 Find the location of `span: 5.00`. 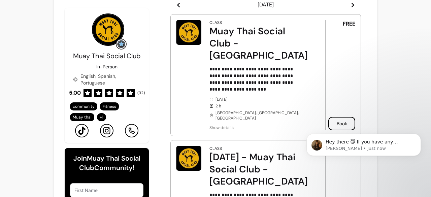

span: 5.00 is located at coordinates (75, 93).